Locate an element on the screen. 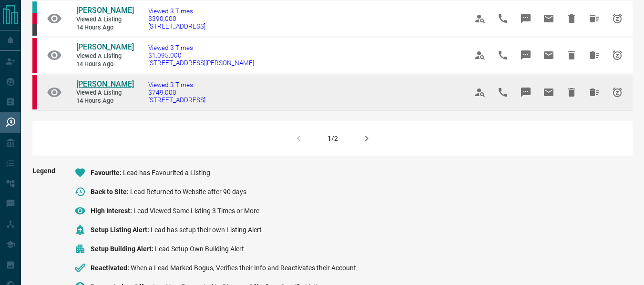  span: Setup Listing Alert is located at coordinates (121, 230).